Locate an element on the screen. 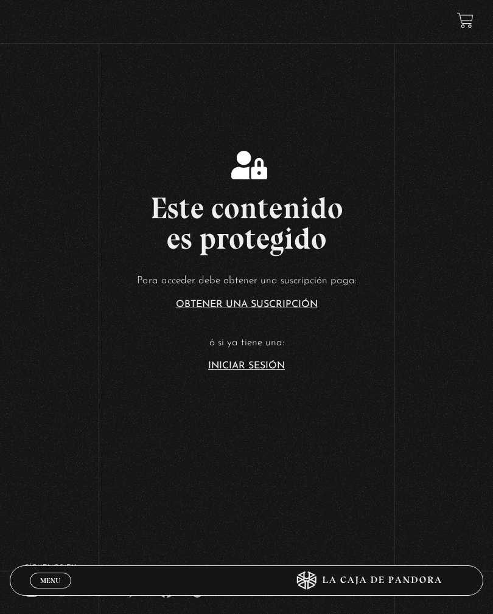 The width and height of the screenshot is (493, 614). a: Obtener una suscripción is located at coordinates (246, 305).